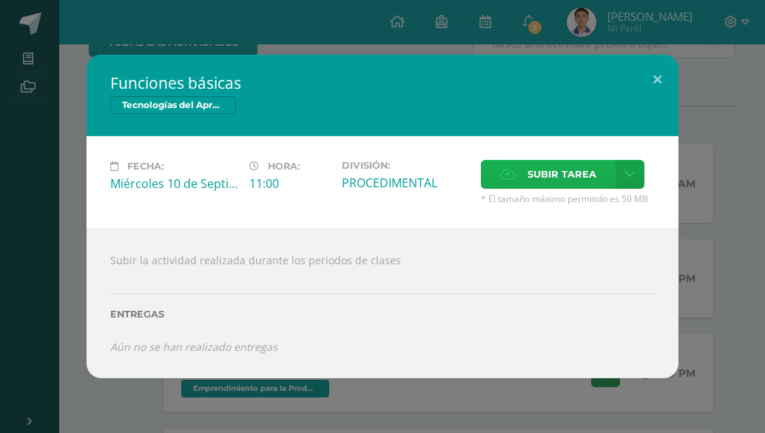 The image size is (765, 433). What do you see at coordinates (383, 303) in the screenshot?
I see `div: Subir la actividad realizada durante los periodos de clases` at bounding box center [383, 303].